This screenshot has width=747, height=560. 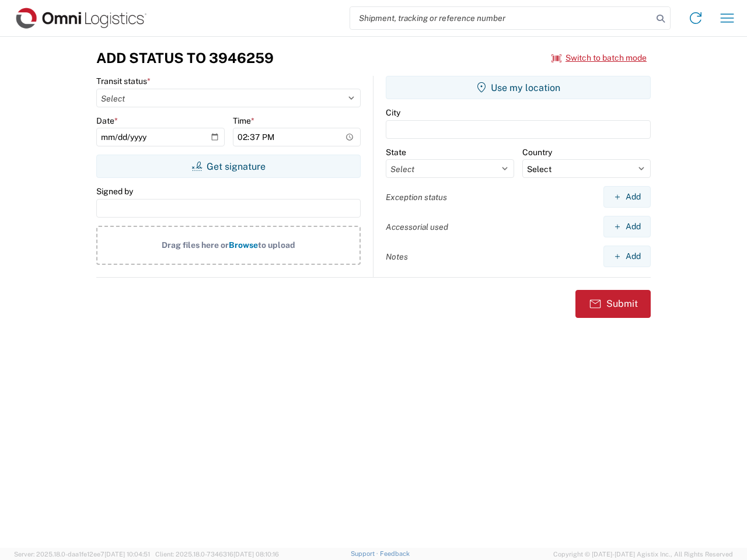 What do you see at coordinates (613, 304) in the screenshot?
I see `button: Submit` at bounding box center [613, 304].